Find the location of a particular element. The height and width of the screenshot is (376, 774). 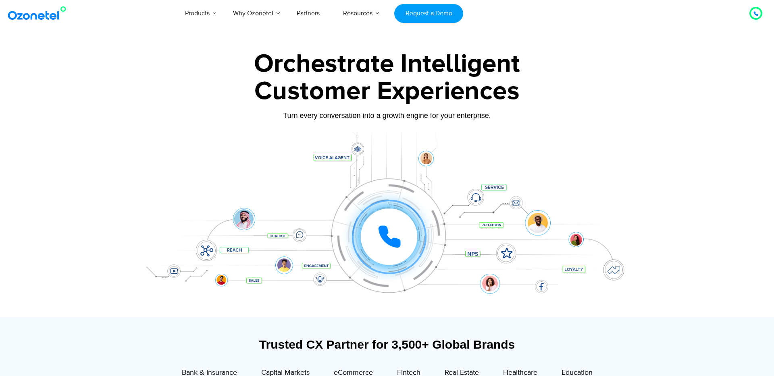

a: Request a Demo is located at coordinates (428, 13).